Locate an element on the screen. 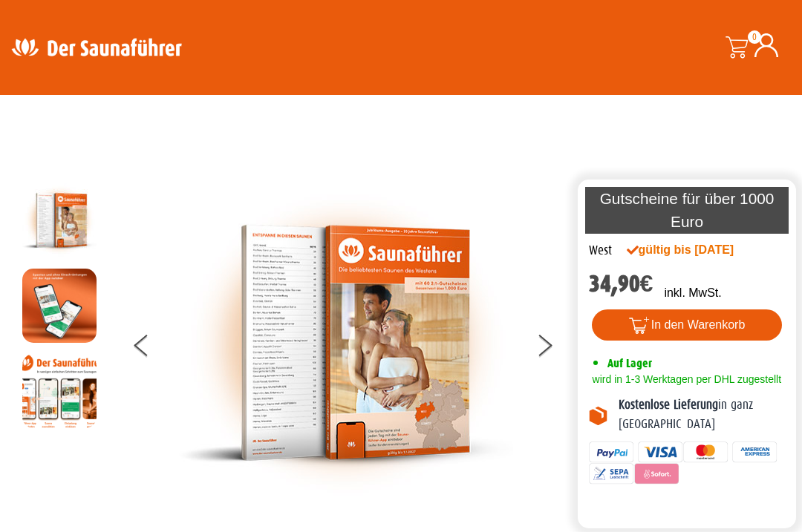  p: Gutscheine für über 1000 Euro is located at coordinates (687, 210).